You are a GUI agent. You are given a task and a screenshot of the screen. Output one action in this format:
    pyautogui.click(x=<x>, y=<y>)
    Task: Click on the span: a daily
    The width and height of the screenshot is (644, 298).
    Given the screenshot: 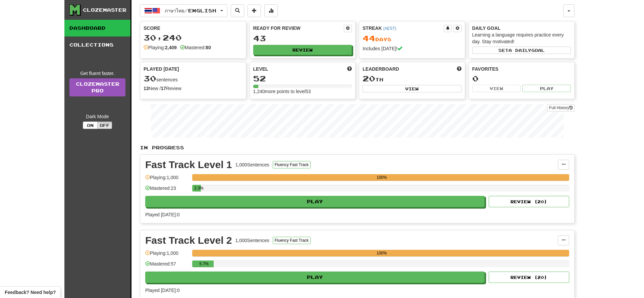 What is the action you would take?
    pyautogui.click(x=520, y=50)
    